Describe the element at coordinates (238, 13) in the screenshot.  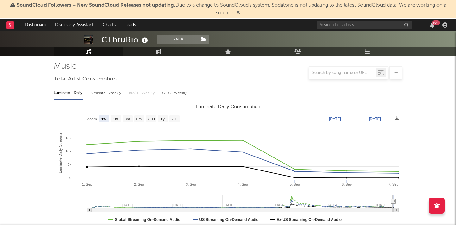
I see `span: Dismiss` at that location.